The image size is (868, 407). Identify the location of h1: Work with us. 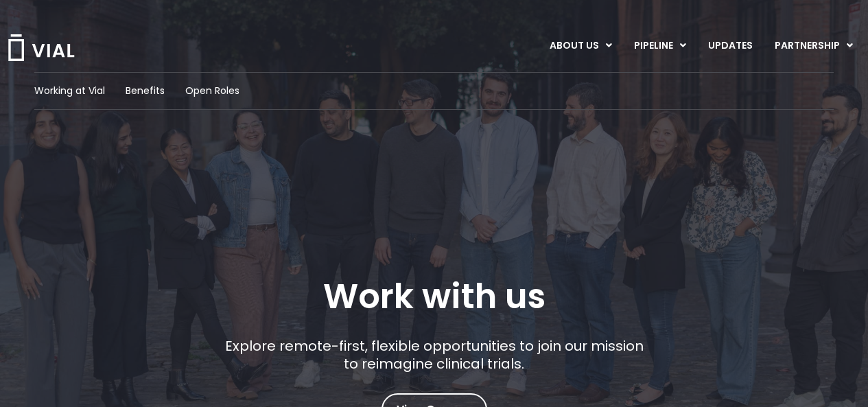
(434, 296).